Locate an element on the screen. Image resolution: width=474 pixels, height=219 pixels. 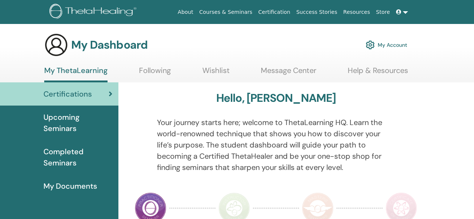
img: generic-user-icon.jpg is located at coordinates (56, 45).